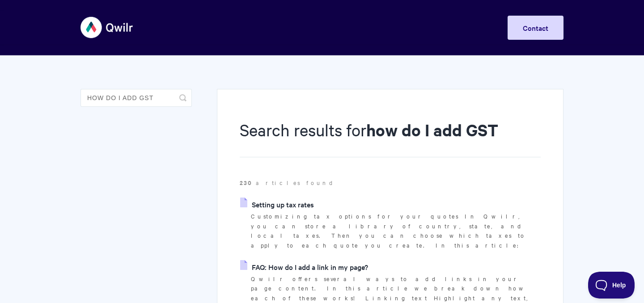  Describe the element at coordinates (396, 231) in the screenshot. I see `p: Customizing tax options for your quotes In Qwilr, you can store a library of country, state, and ...` at that location.